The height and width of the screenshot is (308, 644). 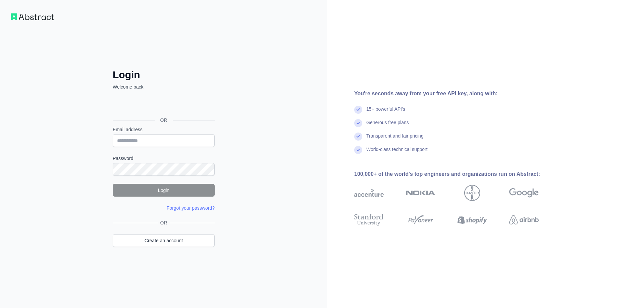 I want to click on div: 15+ powerful API's, so click(x=386, y=113).